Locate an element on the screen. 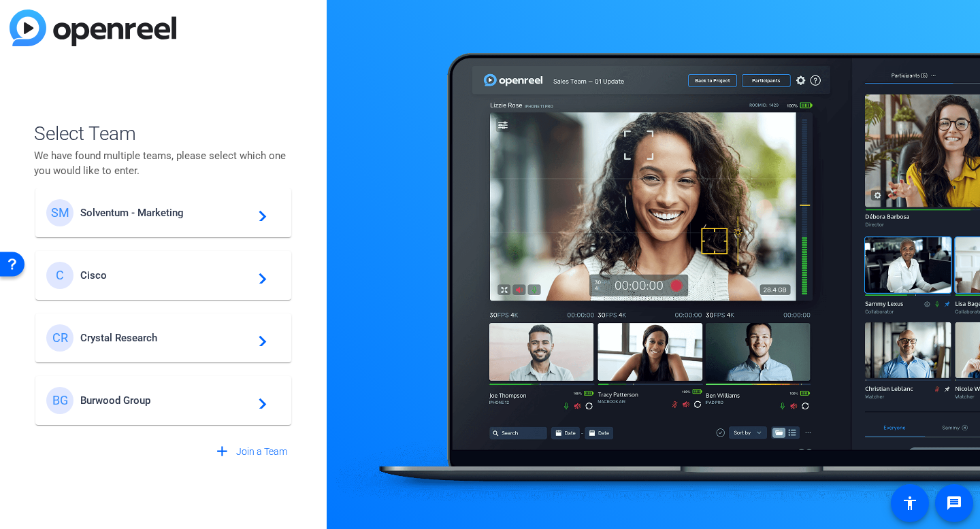  mat-icon: add is located at coordinates (222, 452).